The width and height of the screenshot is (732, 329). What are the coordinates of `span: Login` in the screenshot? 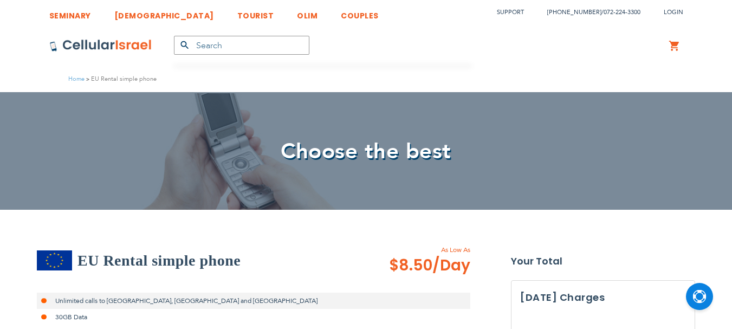 It's located at (674, 12).